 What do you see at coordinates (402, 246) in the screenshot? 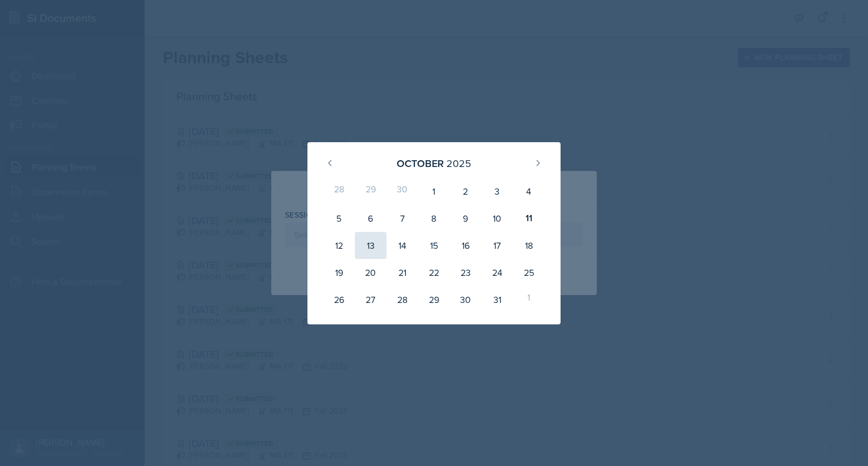
I see `div: 14` at bounding box center [402, 246].